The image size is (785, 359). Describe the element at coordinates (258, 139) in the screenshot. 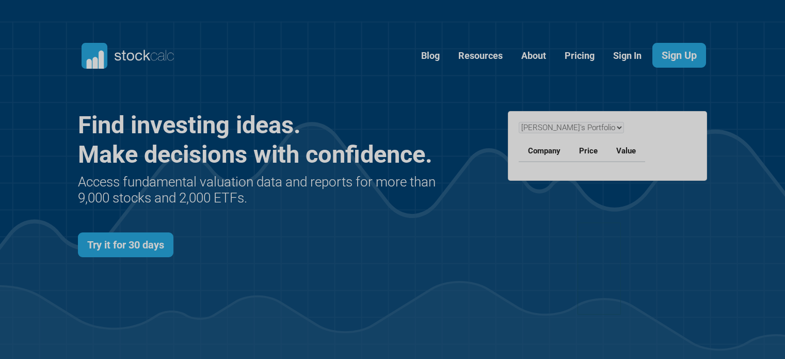

I see `h1: Find investing ideas. Make decisions with confidence.` at that location.